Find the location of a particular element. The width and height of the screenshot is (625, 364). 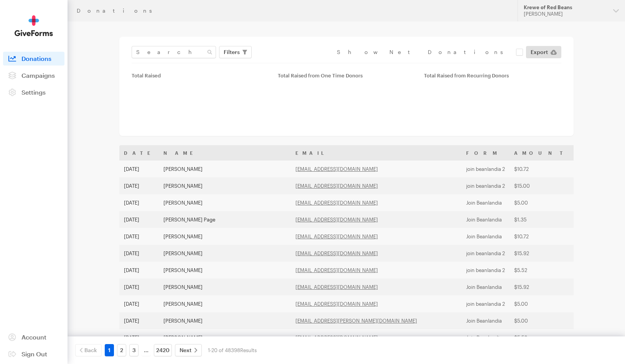

div: Total Raised from One Time Donors is located at coordinates (346, 75).